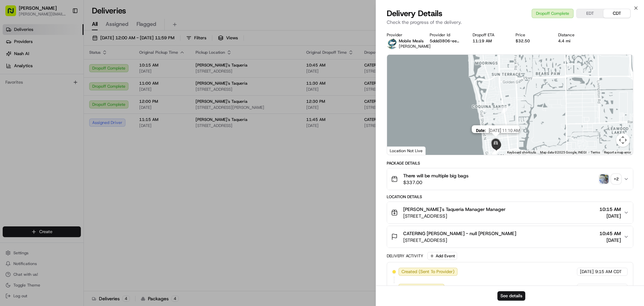  Describe the element at coordinates (488, 41) in the screenshot. I see `div: 11:19 AM` at that location.